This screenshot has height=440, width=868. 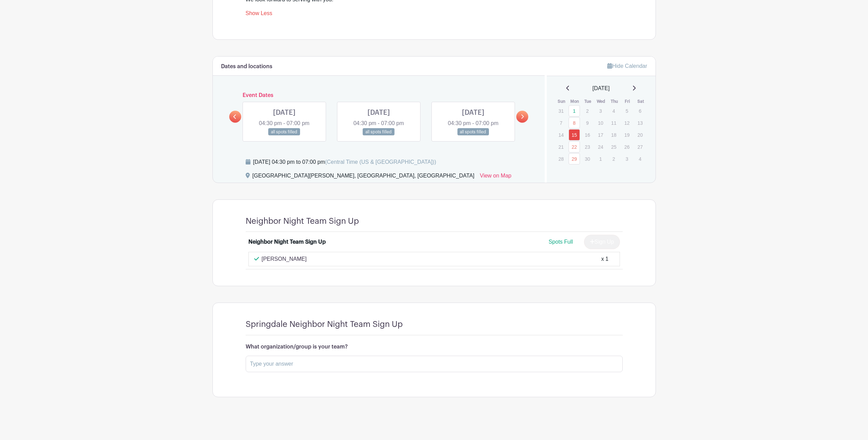 I want to click on div: Neighbor Night Team Sign Up, so click(x=287, y=242).